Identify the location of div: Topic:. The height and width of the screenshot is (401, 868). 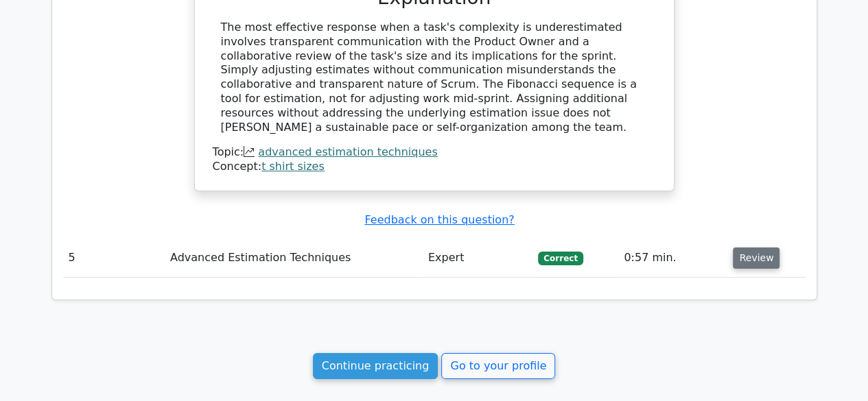
(434, 152).